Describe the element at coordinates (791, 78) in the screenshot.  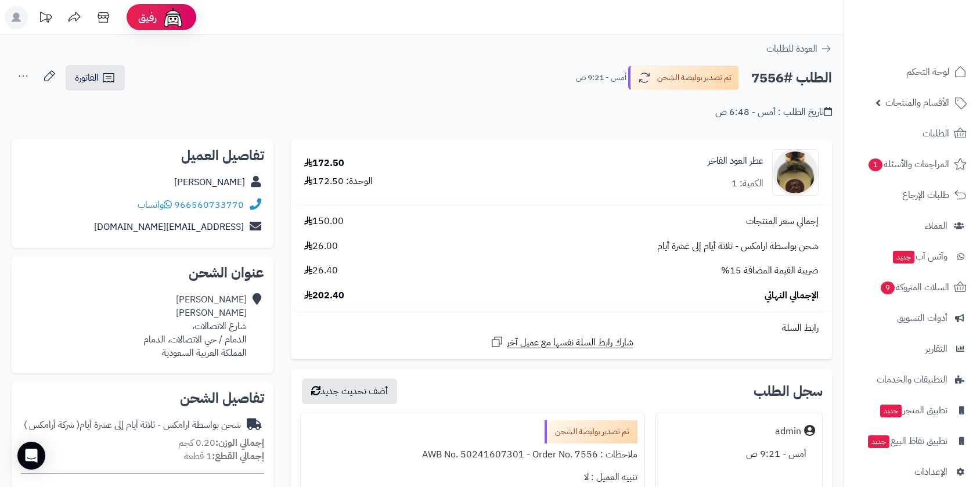
I see `h2: الطلب #7556` at that location.